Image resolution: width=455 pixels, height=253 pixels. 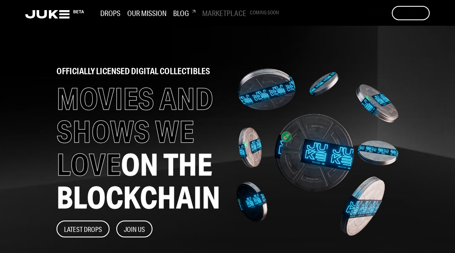 What do you see at coordinates (138, 180) in the screenshot?
I see `span: ON THE BLOCKCHAIN` at bounding box center [138, 180].